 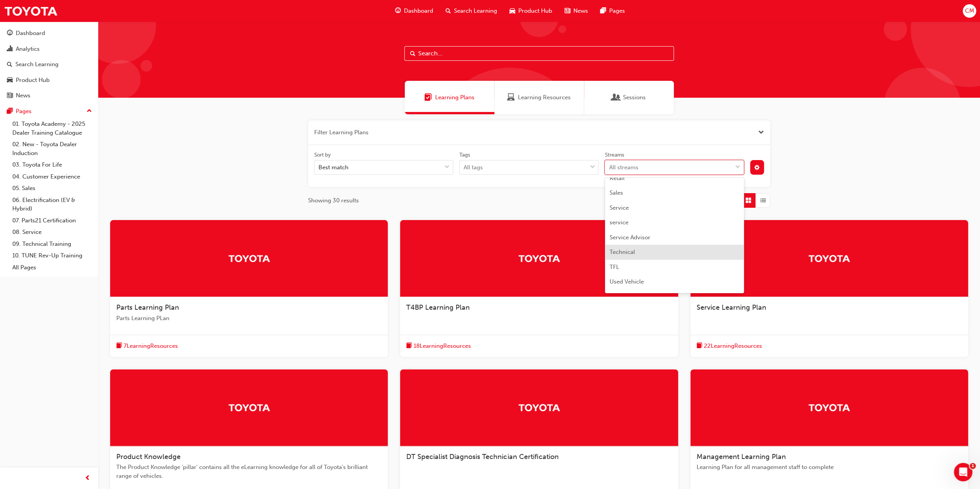 I want to click on span: Used Vehicle, so click(x=627, y=282).